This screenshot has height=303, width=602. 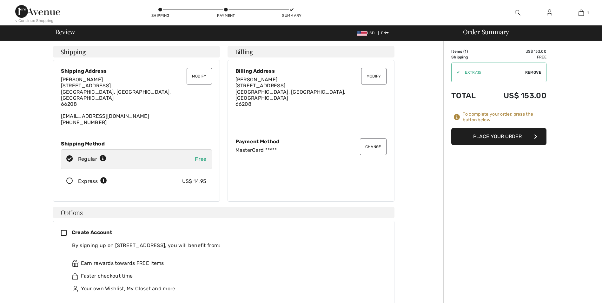 What do you see at coordinates (549, 13) in the screenshot?
I see `img: My Info` at bounding box center [549, 13].